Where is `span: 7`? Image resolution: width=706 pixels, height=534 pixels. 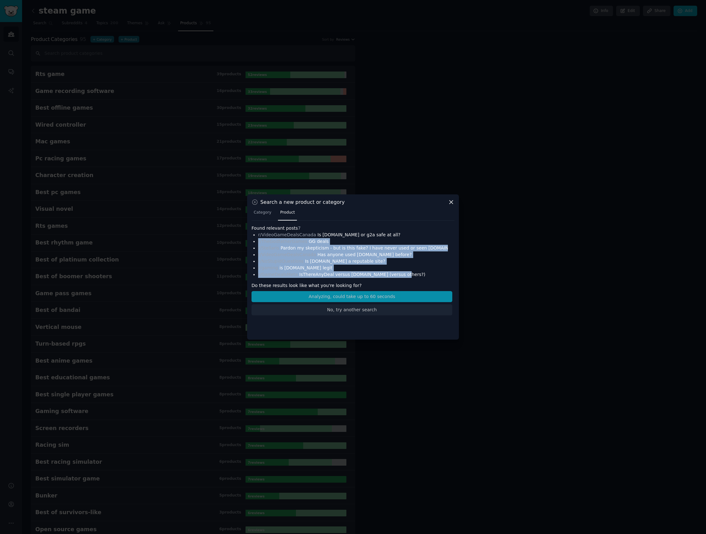 span: 7 is located at coordinates (299, 228).